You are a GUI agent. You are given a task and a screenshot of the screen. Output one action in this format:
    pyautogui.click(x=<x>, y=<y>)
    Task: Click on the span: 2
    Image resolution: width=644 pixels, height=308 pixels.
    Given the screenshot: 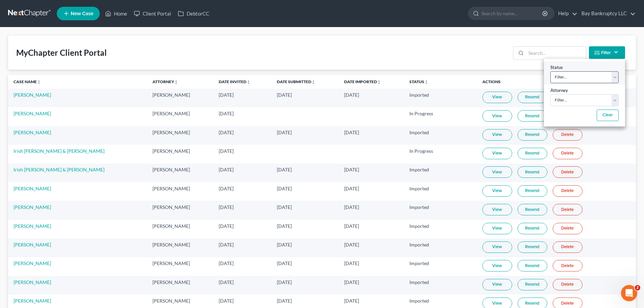 What is the action you would take?
    pyautogui.click(x=637, y=288)
    